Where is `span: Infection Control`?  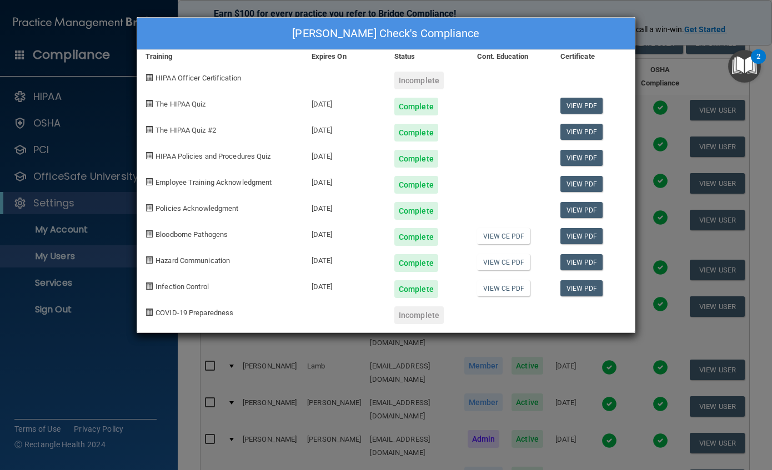 span: Infection Control is located at coordinates (182, 287).